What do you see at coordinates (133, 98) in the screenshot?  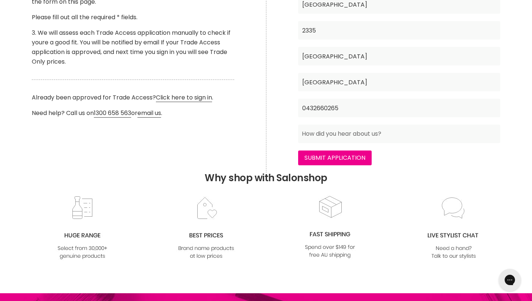 I see `p: Already been approved for Trade Access? .` at bounding box center [133, 98].